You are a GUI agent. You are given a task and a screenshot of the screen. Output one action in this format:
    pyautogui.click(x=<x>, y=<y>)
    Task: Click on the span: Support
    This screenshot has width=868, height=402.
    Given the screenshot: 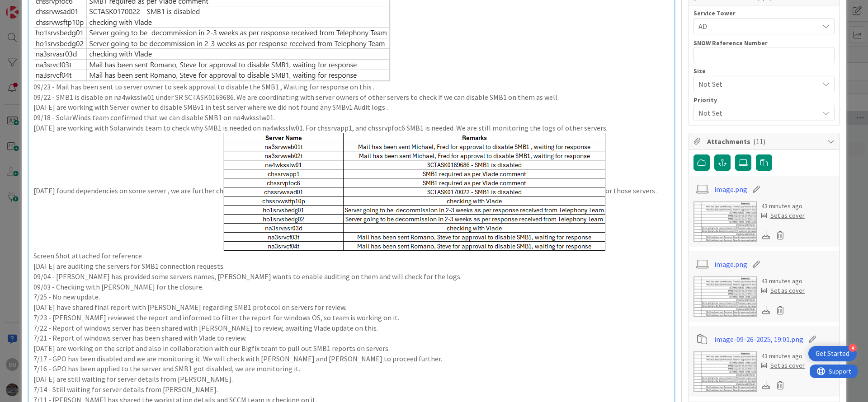 What is the action you would take?
    pyautogui.click(x=30, y=7)
    